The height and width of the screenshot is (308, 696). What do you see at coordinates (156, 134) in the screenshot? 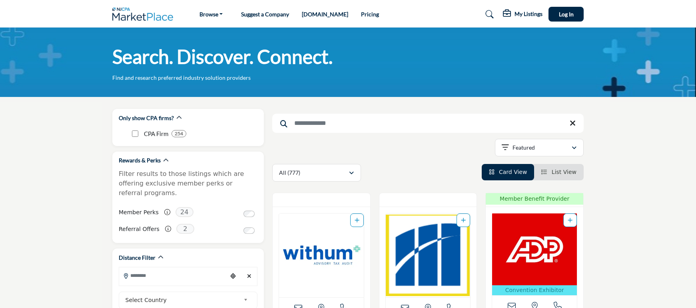
I see `p: CPA Firm: CPA Firm` at bounding box center [156, 134].